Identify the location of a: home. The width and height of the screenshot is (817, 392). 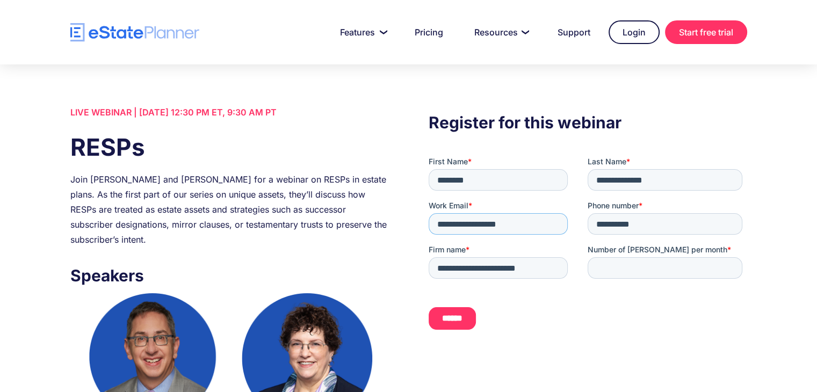
(135, 32).